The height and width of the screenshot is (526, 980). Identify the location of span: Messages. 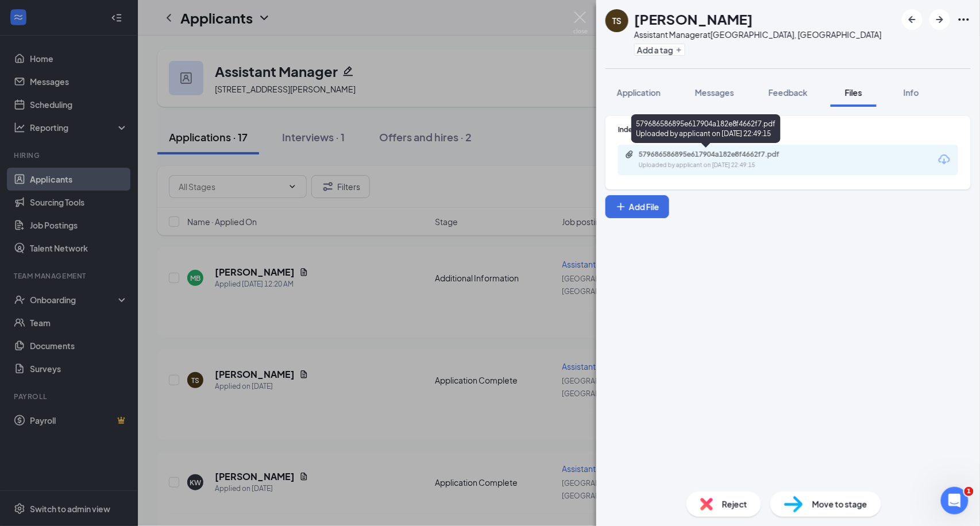
(715, 92).